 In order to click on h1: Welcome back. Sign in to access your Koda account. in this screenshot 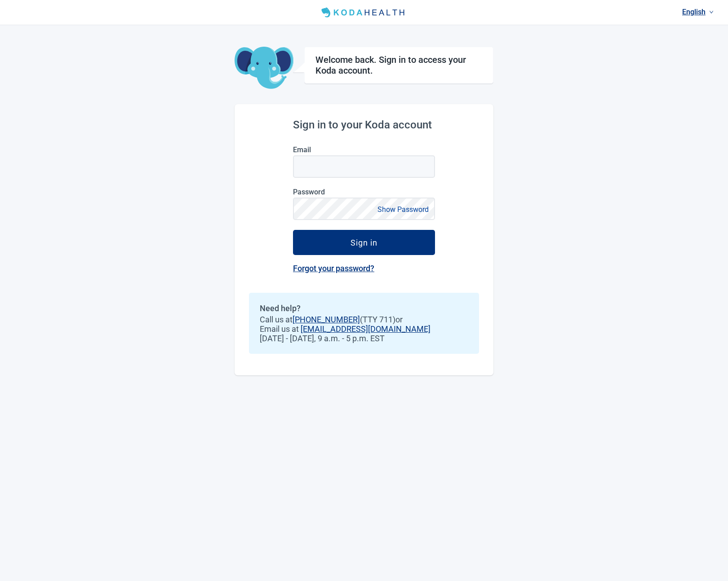, I will do `click(399, 65)`.